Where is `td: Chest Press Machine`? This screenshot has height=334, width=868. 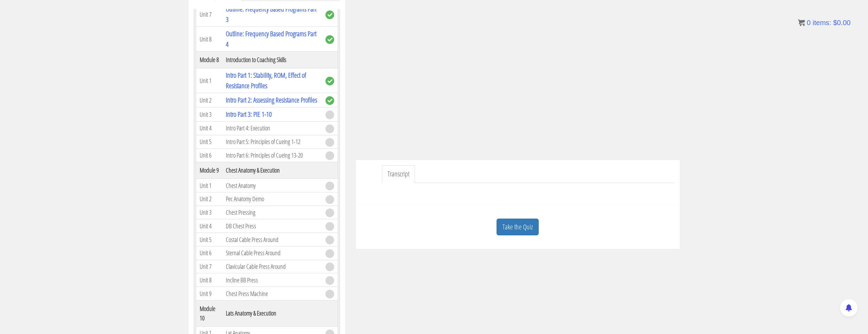 td: Chest Press Machine is located at coordinates (272, 293).